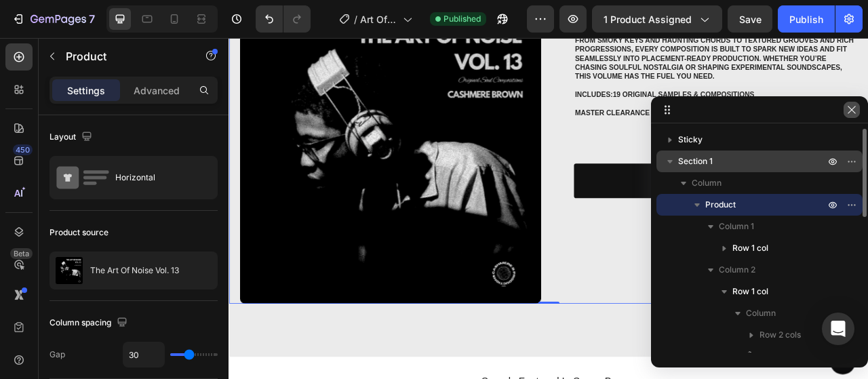  What do you see at coordinates (23, 149) in the screenshot?
I see `div: 450` at bounding box center [23, 149].